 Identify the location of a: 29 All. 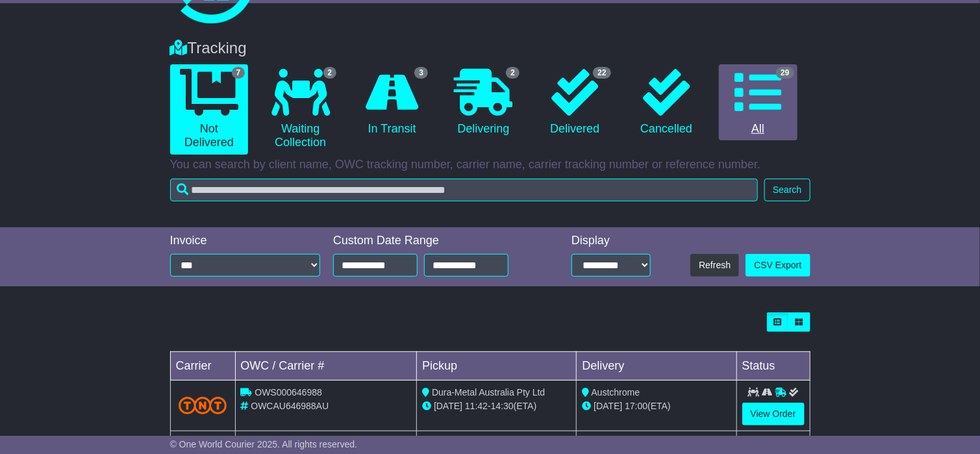
(758, 103).